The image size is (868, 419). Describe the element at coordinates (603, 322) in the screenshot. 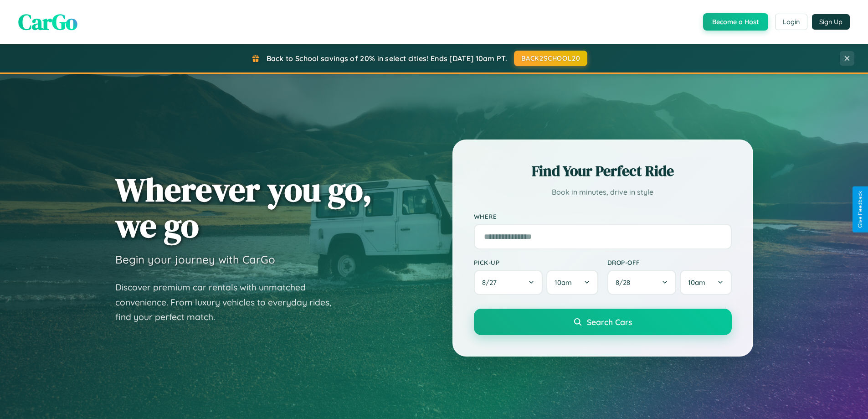

I see `button: Search Cars` at that location.